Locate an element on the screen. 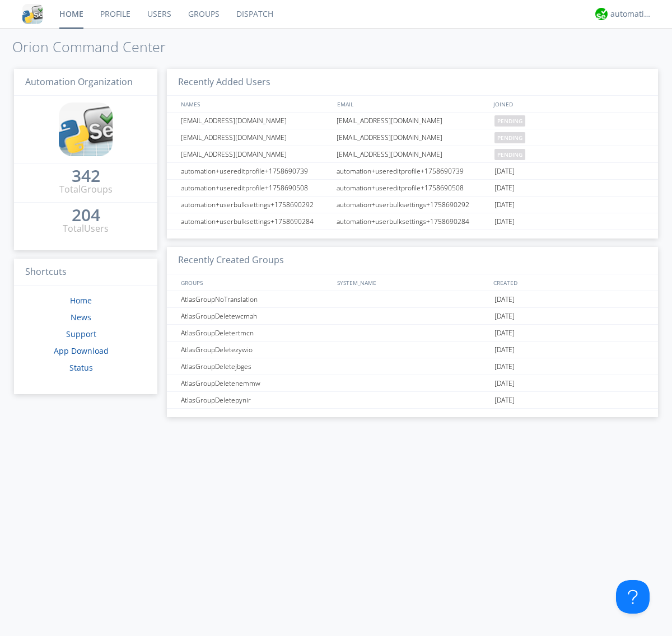 The width and height of the screenshot is (672, 636). a: Status is located at coordinates (81, 368).